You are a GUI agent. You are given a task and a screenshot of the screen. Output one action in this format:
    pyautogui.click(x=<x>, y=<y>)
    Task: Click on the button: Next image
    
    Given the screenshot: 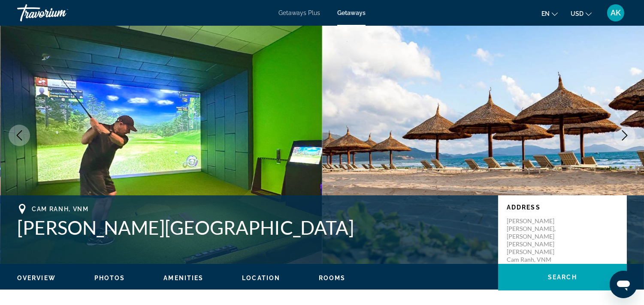 What is the action you would take?
    pyautogui.click(x=625, y=136)
    